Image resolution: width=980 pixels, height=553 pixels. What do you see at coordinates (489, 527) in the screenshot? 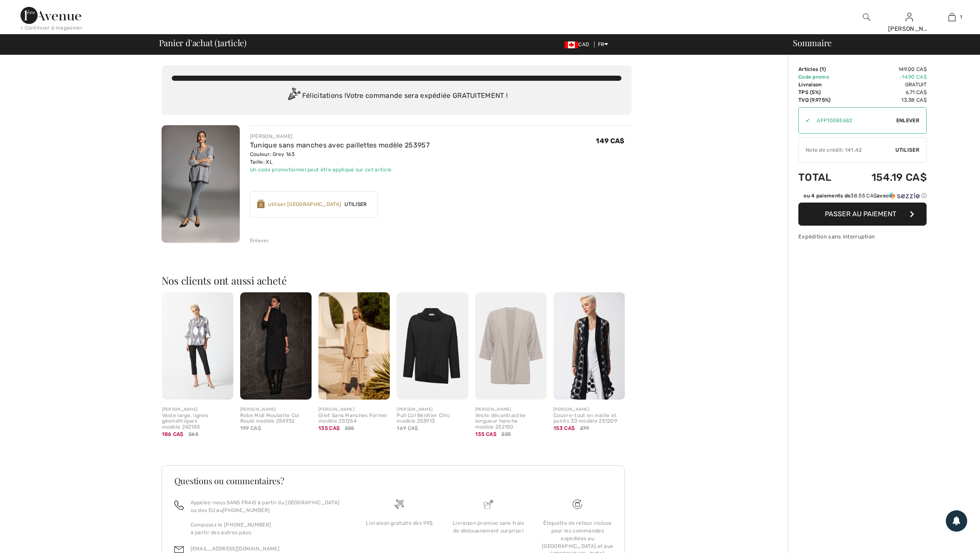
I see `div: Livraison promise sans frais de dédouanement surprise !` at bounding box center [489, 527].